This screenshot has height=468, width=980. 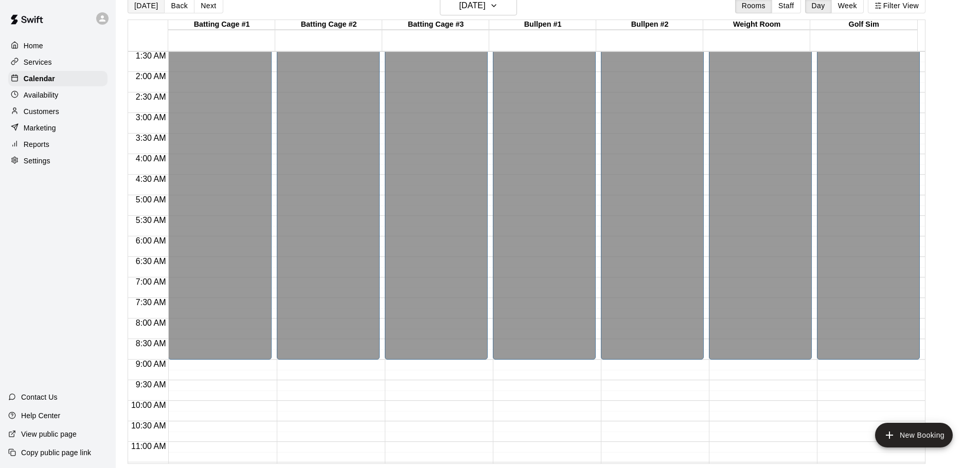 What do you see at coordinates (37, 144) in the screenshot?
I see `p: Reports` at bounding box center [37, 144].